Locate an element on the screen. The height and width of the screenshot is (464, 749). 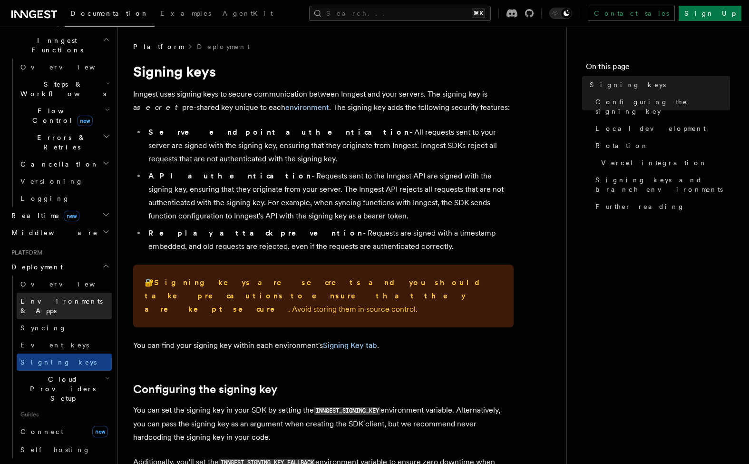
kbd: ⌘K is located at coordinates (479, 13).